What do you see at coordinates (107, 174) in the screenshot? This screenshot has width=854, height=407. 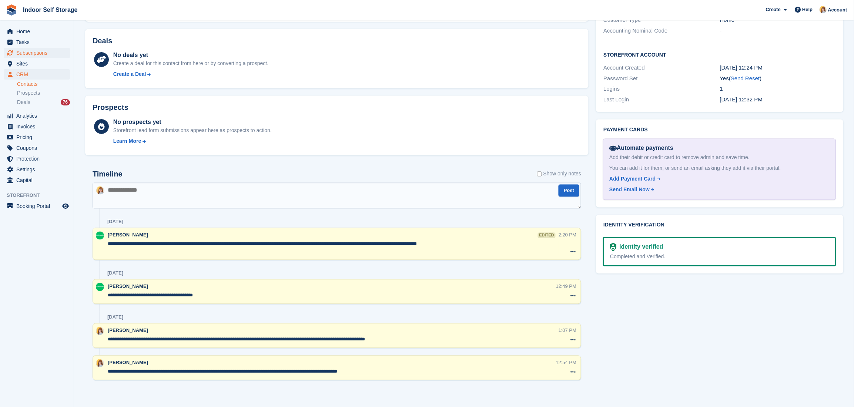 I see `h2: Timeline` at bounding box center [107, 174].